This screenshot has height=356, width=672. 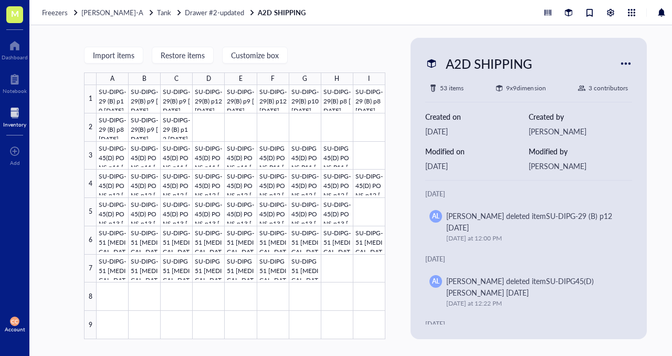 I want to click on a: TankDrawer #2-updated, so click(x=206, y=13).